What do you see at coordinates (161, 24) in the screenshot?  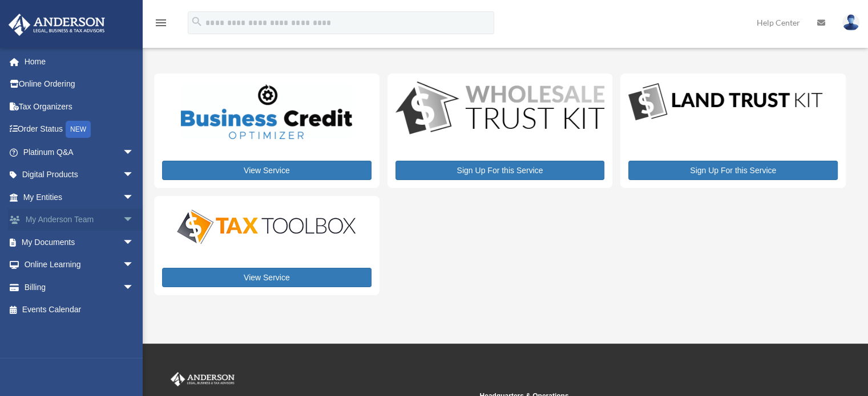 I see `a: menu` at bounding box center [161, 24].